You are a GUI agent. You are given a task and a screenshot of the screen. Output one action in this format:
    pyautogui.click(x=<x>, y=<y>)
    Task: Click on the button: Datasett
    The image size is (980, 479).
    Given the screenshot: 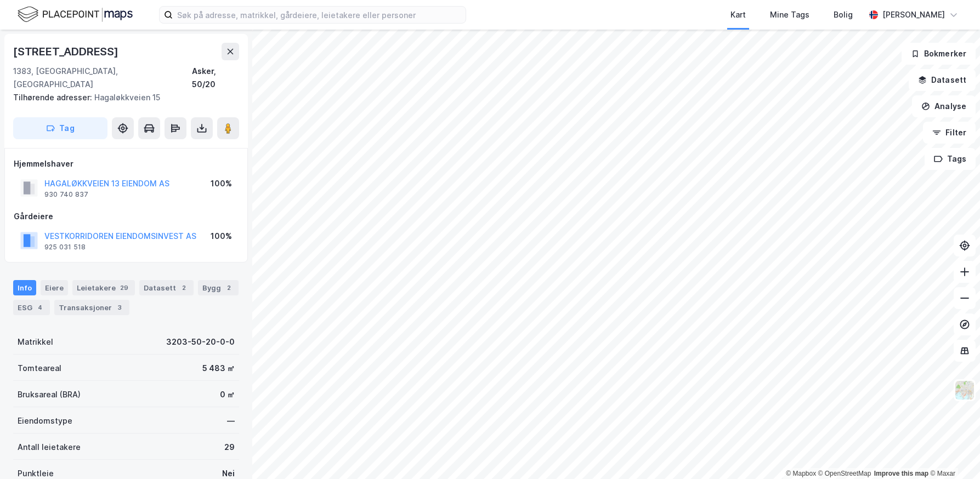 What is the action you would take?
    pyautogui.click(x=942, y=80)
    